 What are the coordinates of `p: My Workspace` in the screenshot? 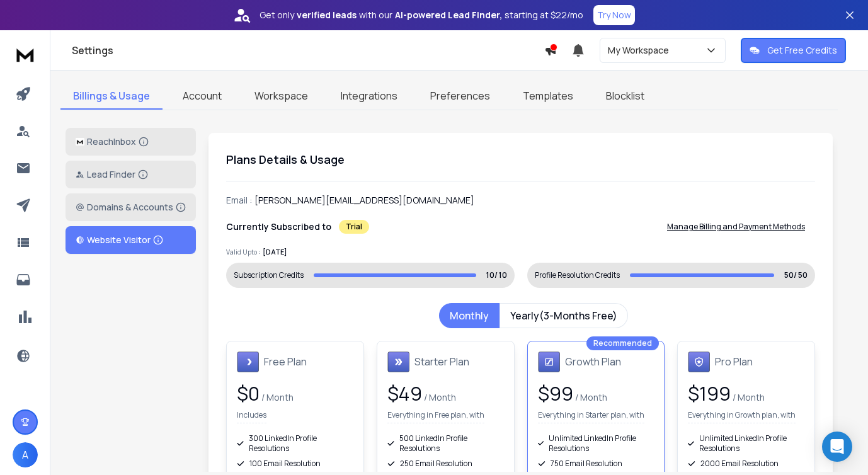 It's located at (641, 50).